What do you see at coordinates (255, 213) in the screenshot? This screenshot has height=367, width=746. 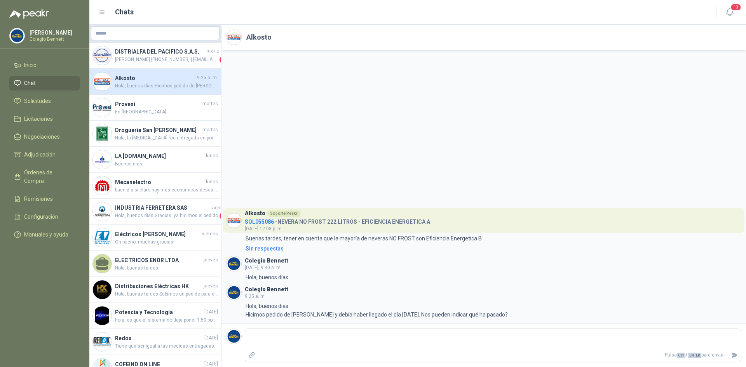 I see `h3: Alkosto` at bounding box center [255, 213].